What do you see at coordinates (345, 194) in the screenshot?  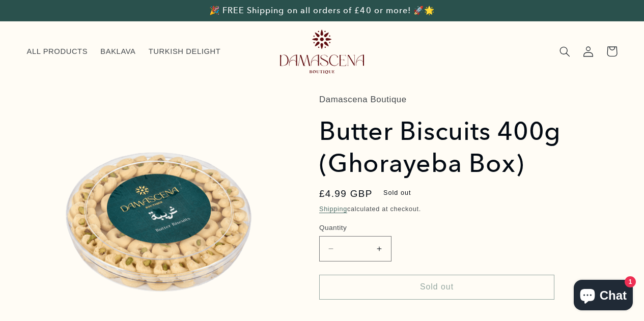 I see `span: £4.99 GBP` at bounding box center [345, 194].